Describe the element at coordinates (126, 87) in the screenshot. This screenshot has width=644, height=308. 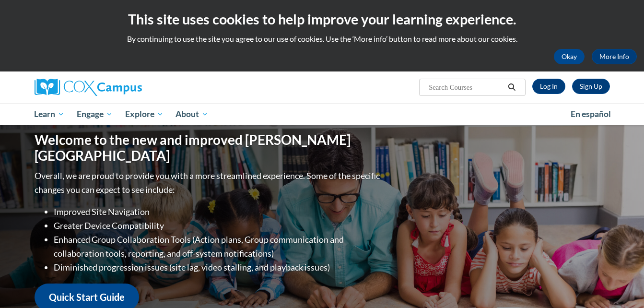
I see `a: Cox Campus` at that location.